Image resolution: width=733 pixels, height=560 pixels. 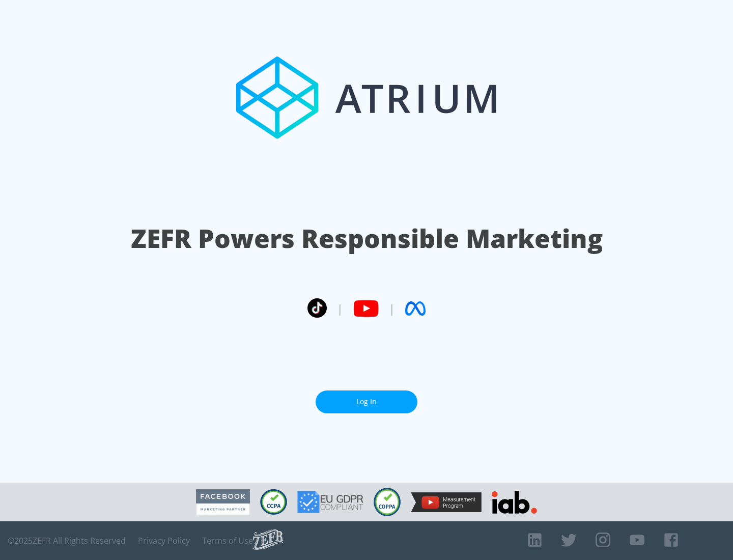 I want to click on img: GDPR Compliant, so click(x=330, y=502).